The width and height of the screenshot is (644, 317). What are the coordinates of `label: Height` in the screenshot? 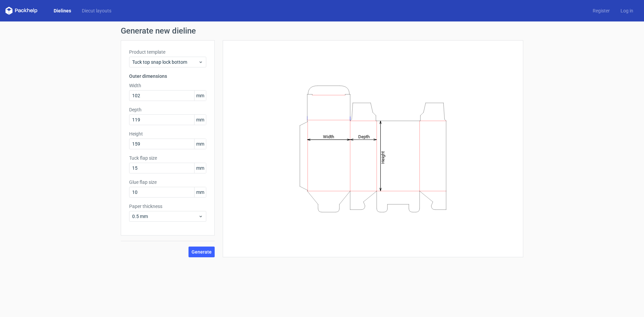 It's located at (168, 134).